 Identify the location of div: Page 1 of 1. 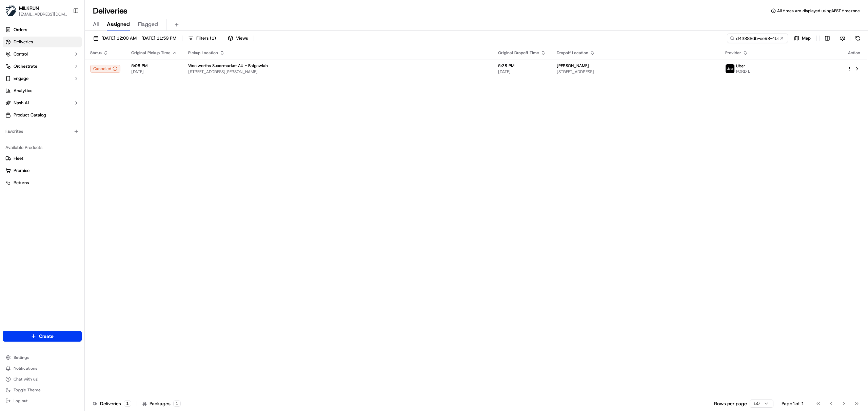
(793, 404).